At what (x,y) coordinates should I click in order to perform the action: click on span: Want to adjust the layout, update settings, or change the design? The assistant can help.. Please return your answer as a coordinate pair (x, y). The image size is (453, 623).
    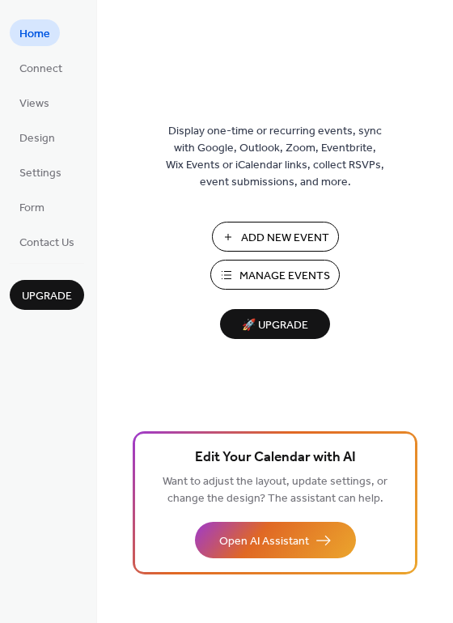
    Looking at the image, I should click on (275, 490).